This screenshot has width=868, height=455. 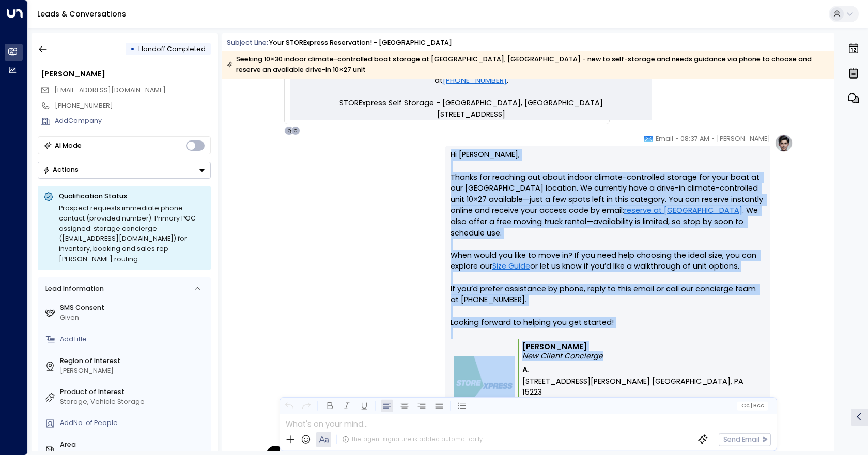 I want to click on button: Cc|Bcc, so click(x=752, y=405).